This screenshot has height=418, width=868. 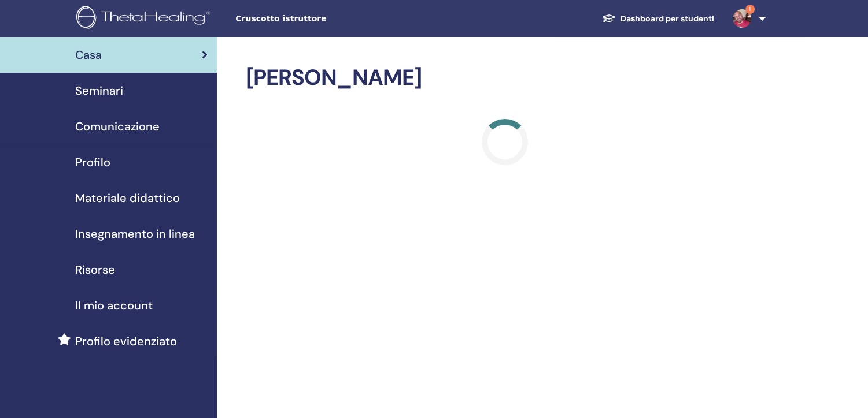 What do you see at coordinates (89, 55) in the screenshot?
I see `span: Casa` at bounding box center [89, 55].